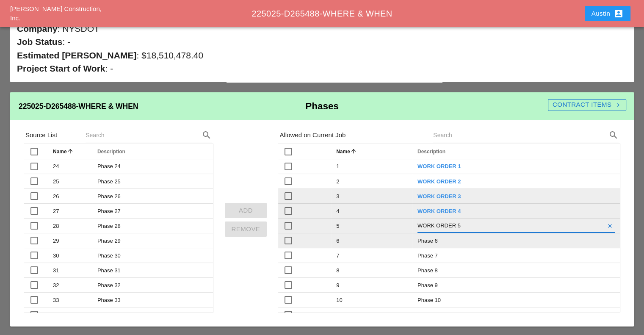  Describe the element at coordinates (371, 270) in the screenshot. I see `td: 8` at that location.